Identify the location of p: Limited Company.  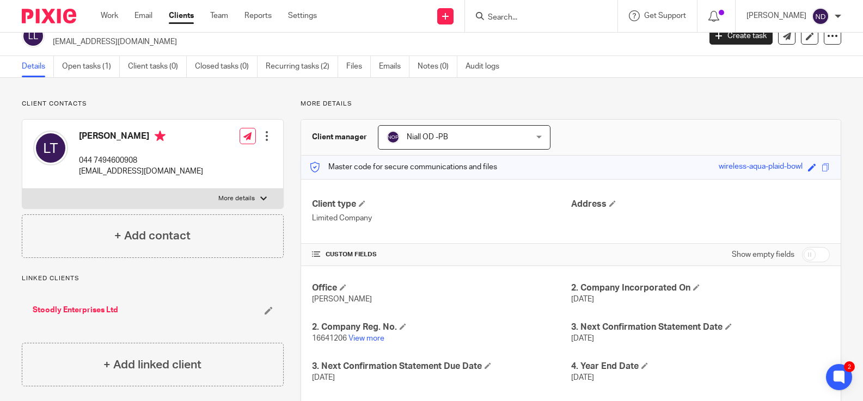
(441, 218).